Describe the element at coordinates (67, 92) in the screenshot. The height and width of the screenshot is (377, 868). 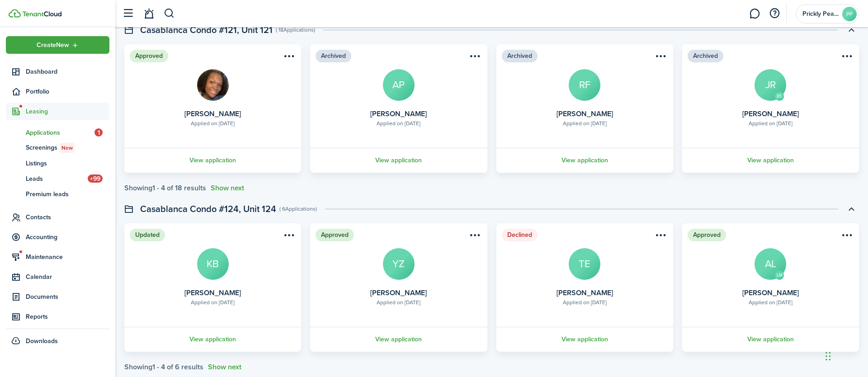
I see `span: Portfolio` at that location.